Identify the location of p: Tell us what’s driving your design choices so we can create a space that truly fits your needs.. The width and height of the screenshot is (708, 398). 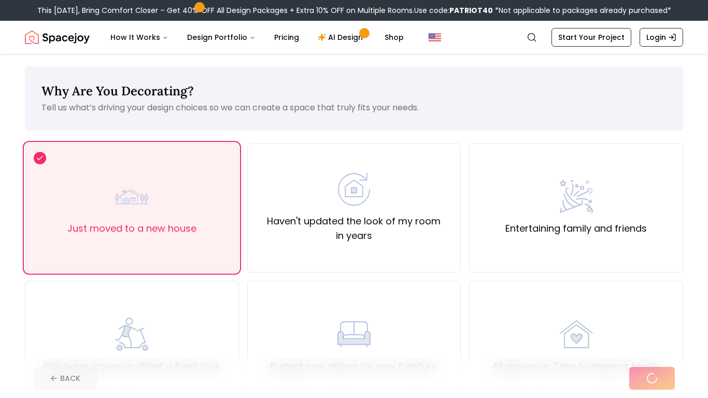
(354, 108).